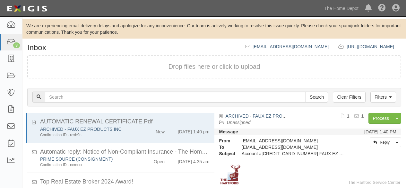 This screenshot has height=188, width=406. What do you see at coordinates (87, 129) in the screenshot?
I see `div: ARCHIVED - FAUX EZ PRODUCTS INC` at bounding box center [87, 129].